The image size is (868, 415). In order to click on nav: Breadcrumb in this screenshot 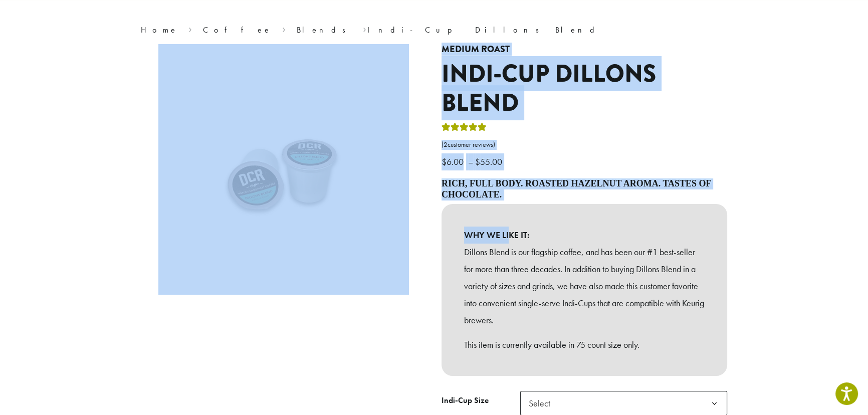, I will do `click(434, 30)`.